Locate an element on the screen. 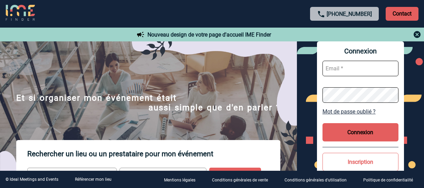  span: Connexion is located at coordinates (360, 51).